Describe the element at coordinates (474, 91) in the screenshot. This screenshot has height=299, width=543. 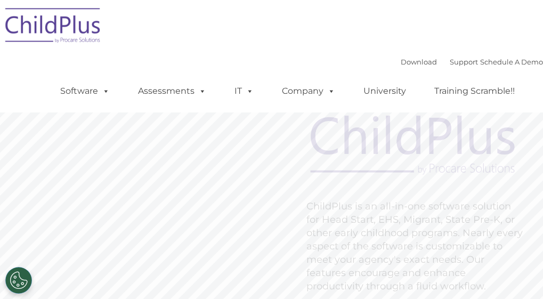
I see `a: Training Scramble!!` at that location.